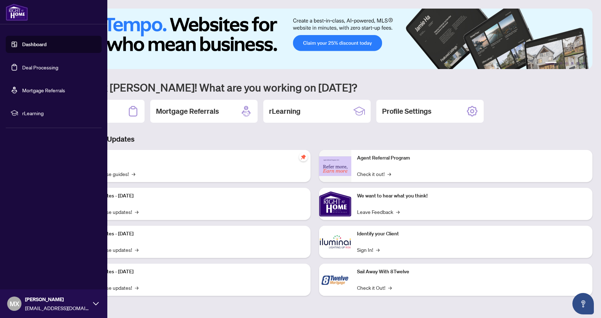  What do you see at coordinates (315, 39) in the screenshot?
I see `img: Slide 0` at bounding box center [315, 39].